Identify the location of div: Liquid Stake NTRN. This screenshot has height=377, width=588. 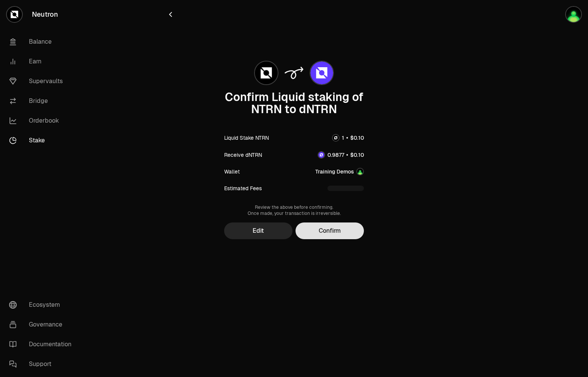
(246, 138).